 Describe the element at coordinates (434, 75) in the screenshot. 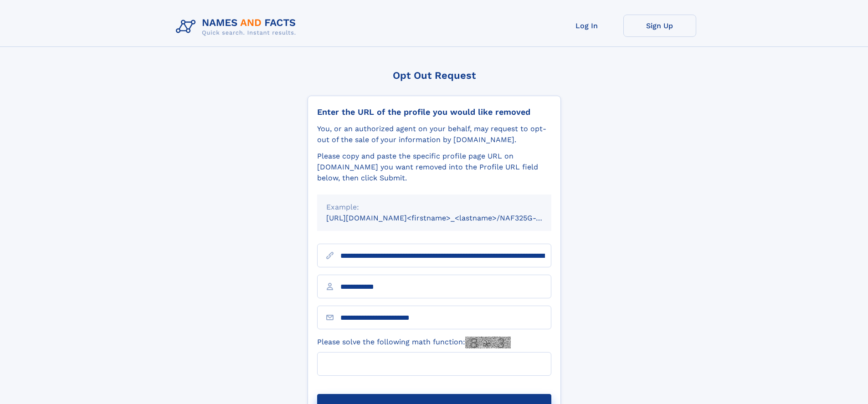

I see `div: Opt Out Request` at that location.